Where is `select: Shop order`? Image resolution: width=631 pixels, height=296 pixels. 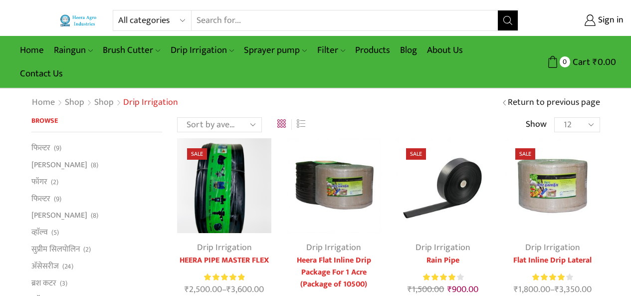 select: Shop order is located at coordinates (219, 125).